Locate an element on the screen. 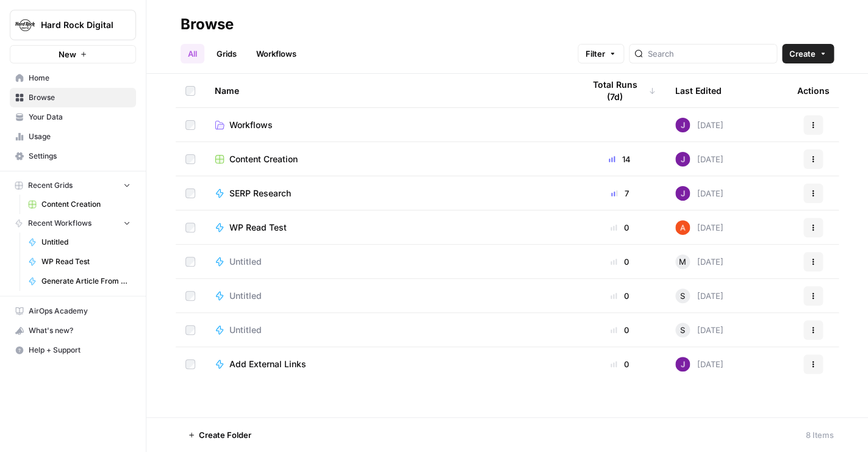 The image size is (868, 452). button: Create Folder is located at coordinates (220, 434).